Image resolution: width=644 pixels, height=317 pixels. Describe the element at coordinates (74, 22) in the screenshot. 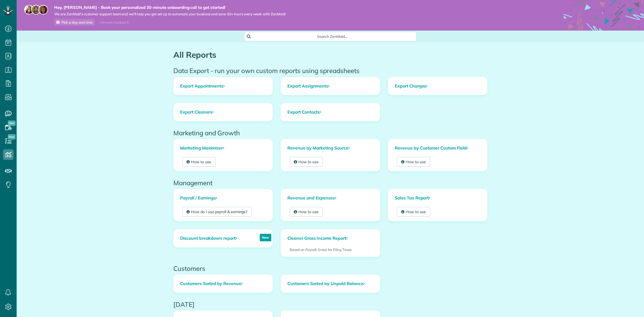

I see `a: Pick a day and time` at that location.